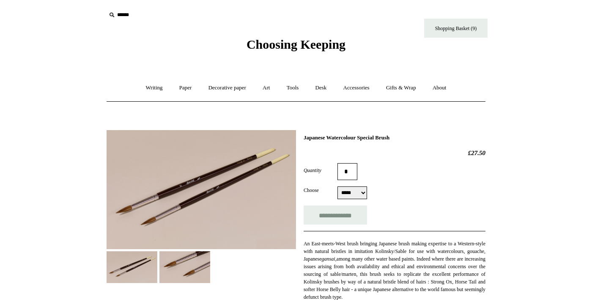 This screenshot has width=592, height=300. Describe the element at coordinates (321, 88) in the screenshot. I see `a: Desk` at that location.